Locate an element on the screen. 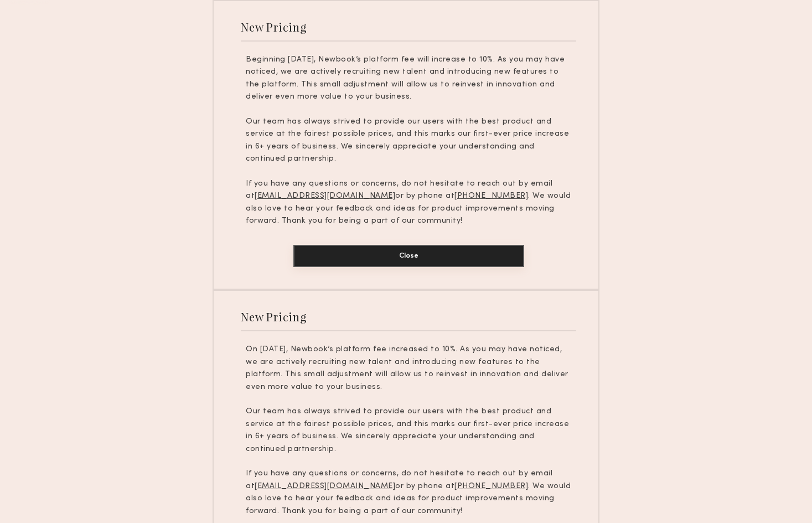 The height and width of the screenshot is (523, 812). button: Close is located at coordinates (409, 255).